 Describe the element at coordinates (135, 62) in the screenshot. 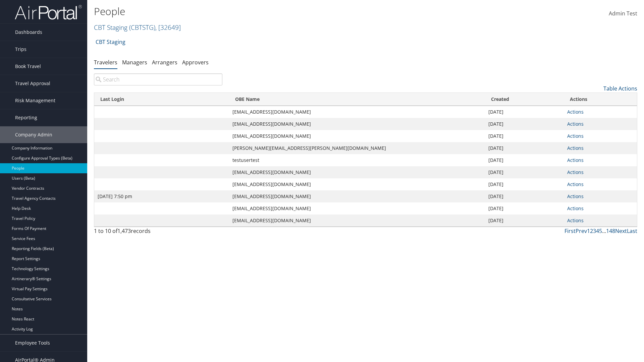

I see `a: Managers` at that location.